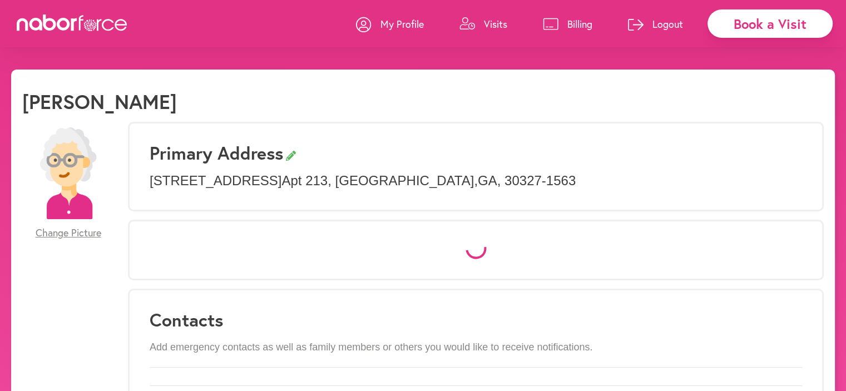 This screenshot has width=846, height=391. I want to click on a: Billing, so click(567, 24).